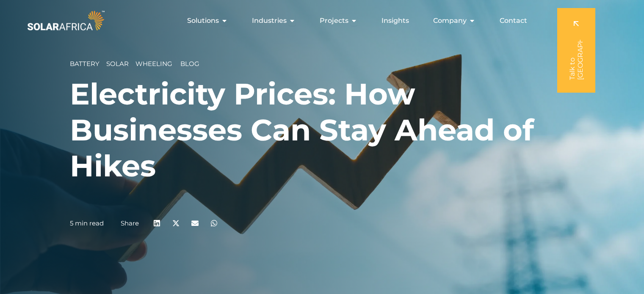  I want to click on a: Insights, so click(395, 21).